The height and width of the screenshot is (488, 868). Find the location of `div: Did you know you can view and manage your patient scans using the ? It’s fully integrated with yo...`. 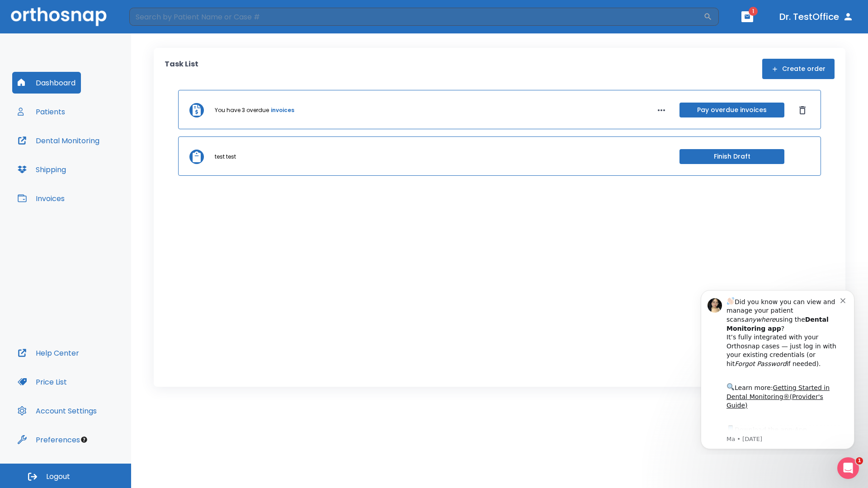

div: Did you know you can view and manage your patient scans using the ? It’s fully integrated with yo... is located at coordinates (97, 55).